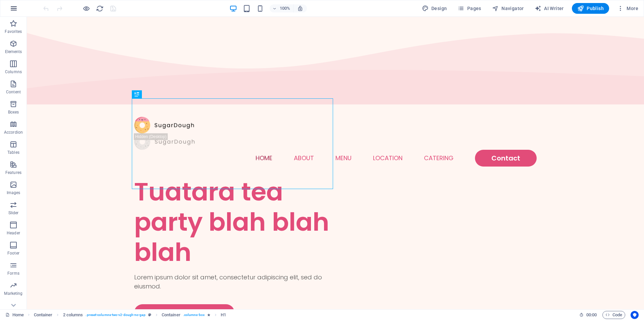  I want to click on nav: breadcrumb, so click(130, 315).